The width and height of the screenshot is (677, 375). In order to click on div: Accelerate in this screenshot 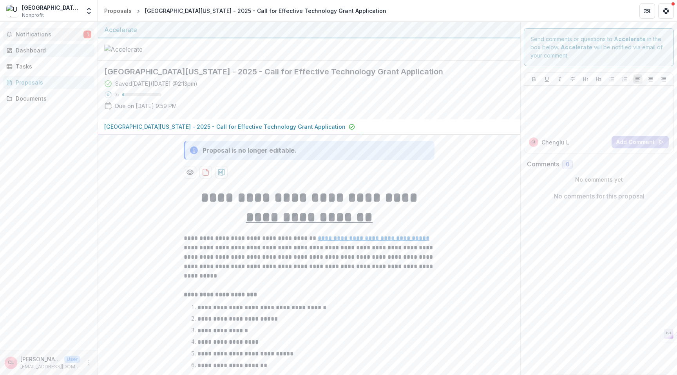, I will do `click(309, 30)`.